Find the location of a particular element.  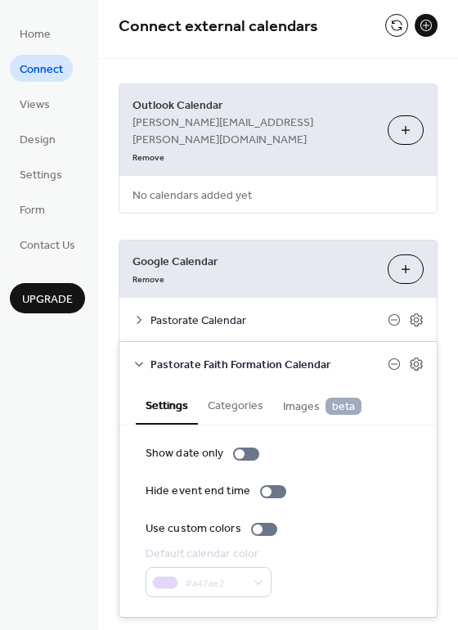

button: Categories is located at coordinates (236, 404).